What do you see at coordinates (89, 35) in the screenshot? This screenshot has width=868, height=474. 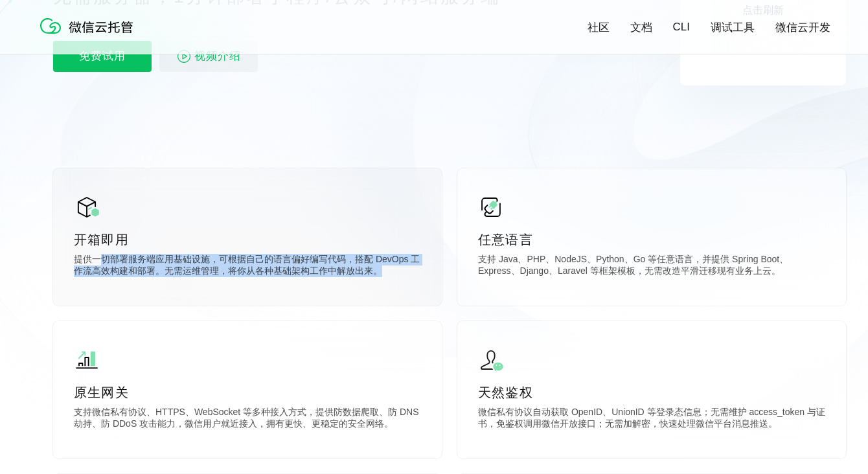 I see `a: 微信云托管` at bounding box center [89, 35].